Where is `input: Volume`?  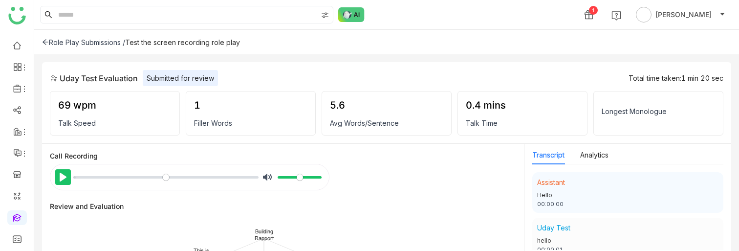 input: Volume is located at coordinates (300, 177).